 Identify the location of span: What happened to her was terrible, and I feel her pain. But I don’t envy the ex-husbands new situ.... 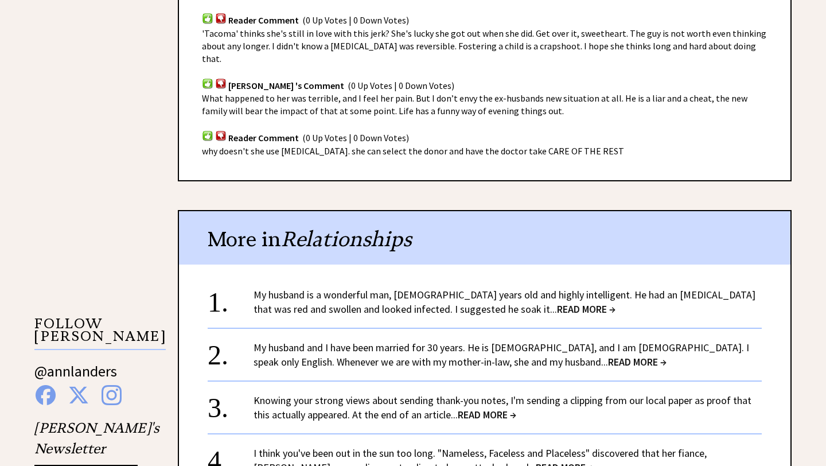
(475, 104).